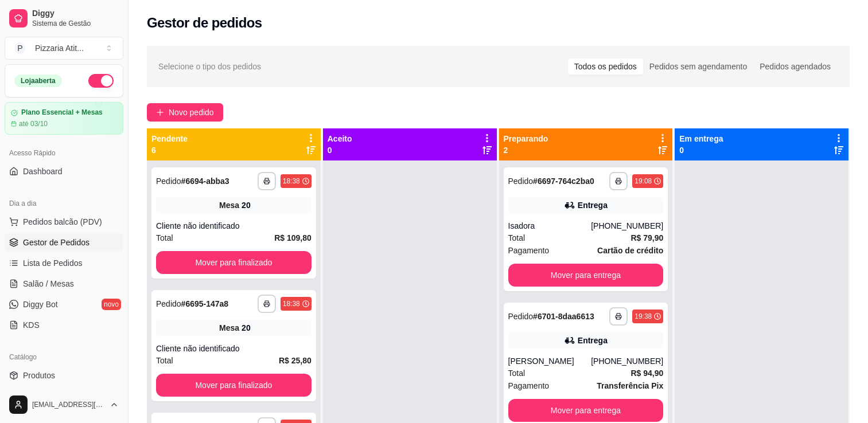 Image resolution: width=868 pixels, height=423 pixels. I want to click on span: Salão / Mesas, so click(48, 284).